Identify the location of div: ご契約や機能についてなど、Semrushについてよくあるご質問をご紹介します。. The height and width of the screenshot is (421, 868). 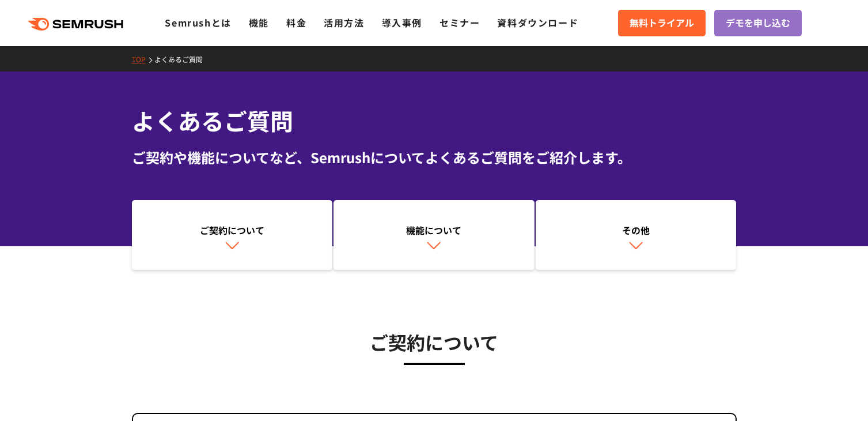
(434, 157).